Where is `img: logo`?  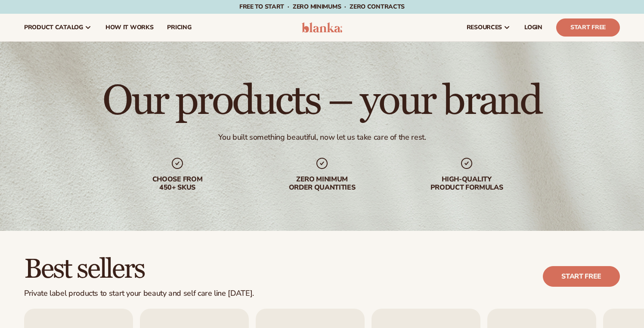
img: logo is located at coordinates (322, 28).